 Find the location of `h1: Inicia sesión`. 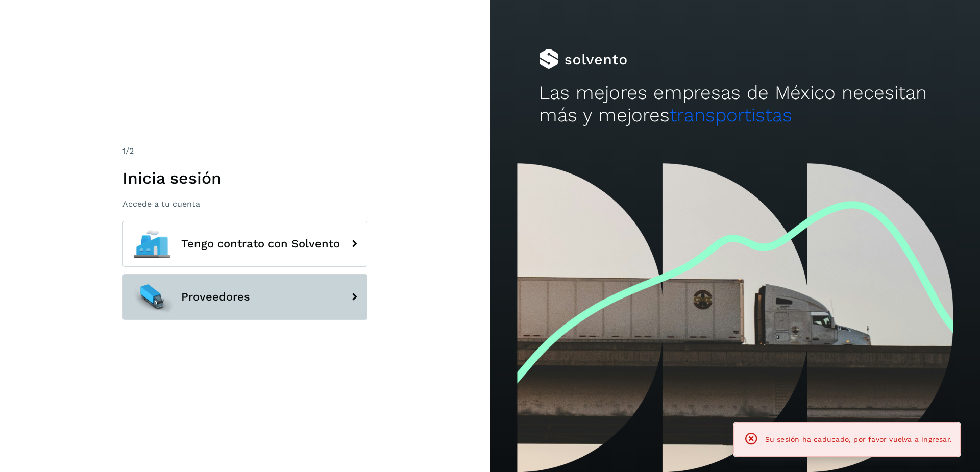

h1: Inicia sesión is located at coordinates (245, 178).